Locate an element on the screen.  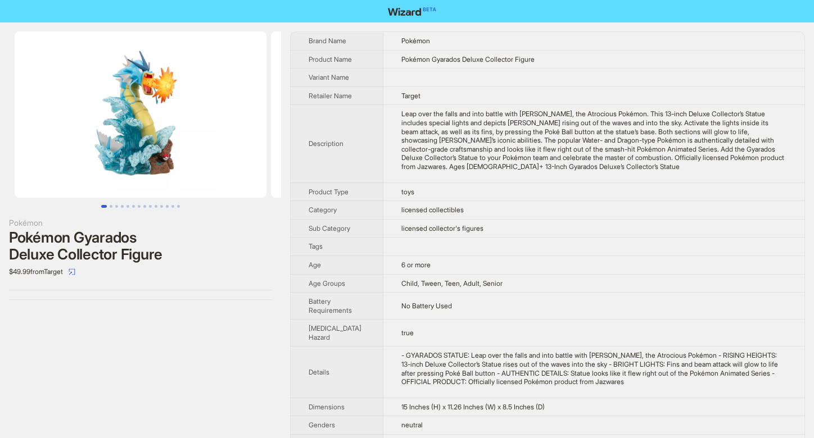
span: true is located at coordinates (408, 333).